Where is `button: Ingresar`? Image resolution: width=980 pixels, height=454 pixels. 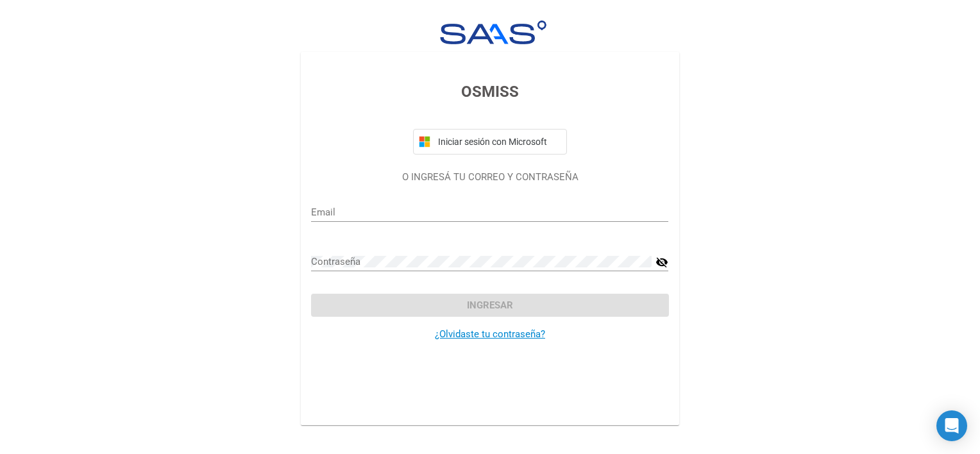 button: Ingresar is located at coordinates (490, 305).